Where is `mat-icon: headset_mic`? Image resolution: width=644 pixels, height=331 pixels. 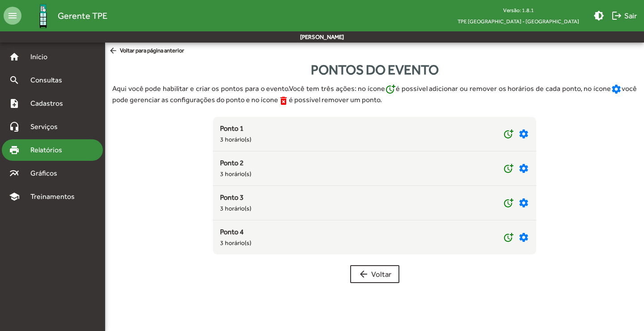
mat-icon: headset_mic is located at coordinates (14, 127).